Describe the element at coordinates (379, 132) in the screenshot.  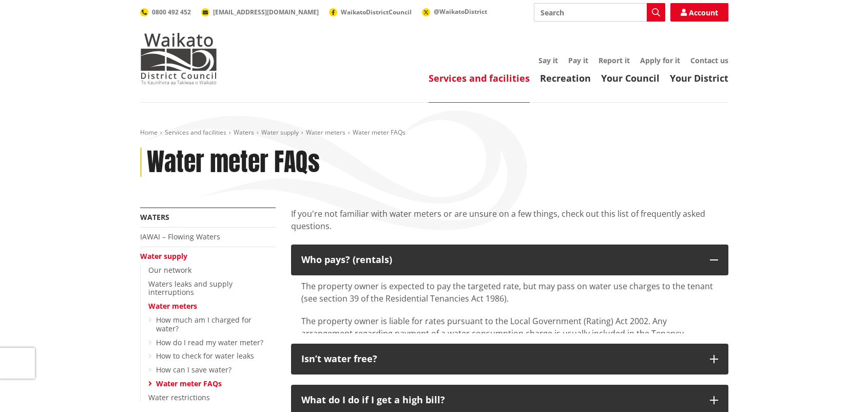
I see `span: Water meter FAQs` at that location.